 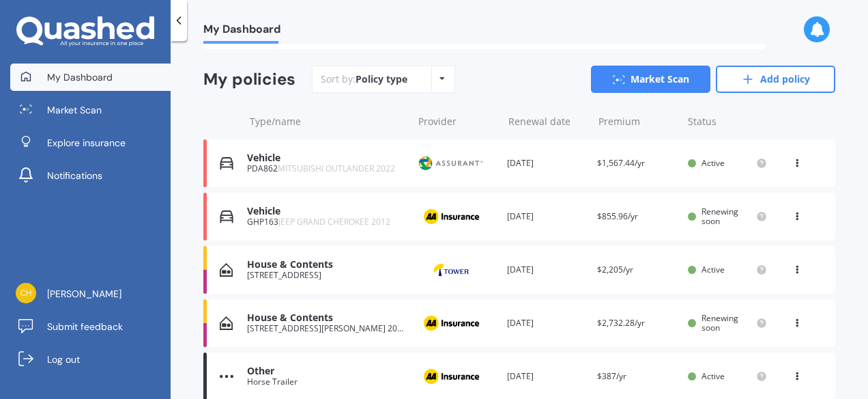 What do you see at coordinates (614, 269) in the screenshot?
I see `span: $2,205/yr` at bounding box center [614, 269].